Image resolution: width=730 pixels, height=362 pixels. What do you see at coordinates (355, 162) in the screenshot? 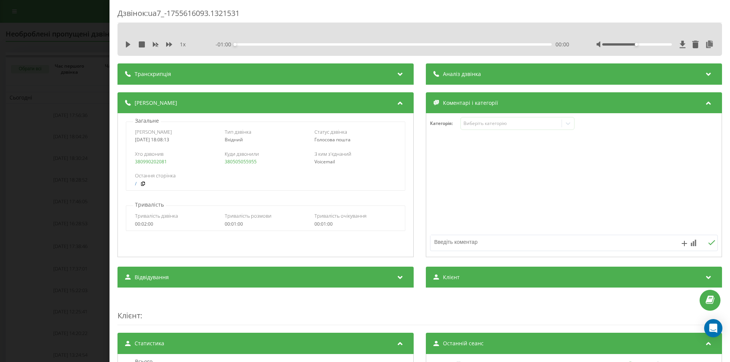
I see `div: Voicemail` at bounding box center [355, 162].